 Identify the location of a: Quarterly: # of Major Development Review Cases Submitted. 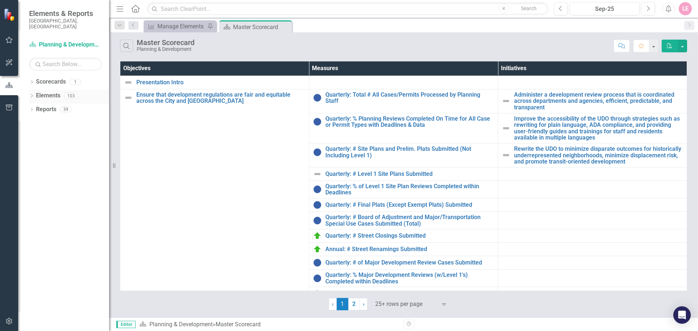
(410, 263).